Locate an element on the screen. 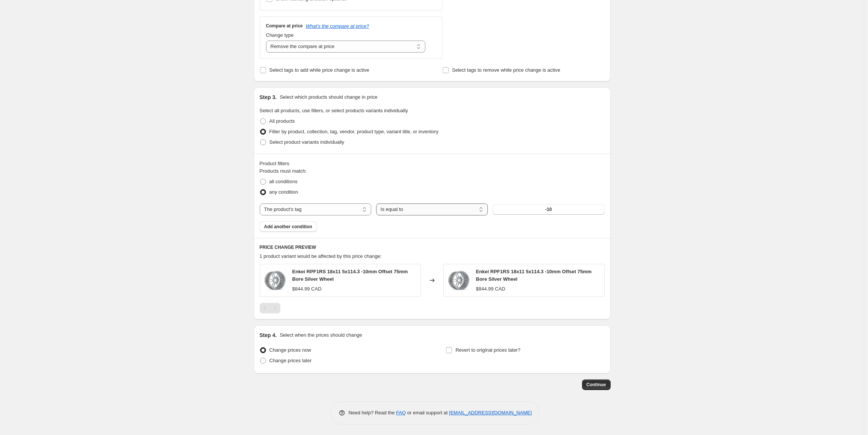 The width and height of the screenshot is (868, 435). h6: PRICE CHANGE PREVIEW is located at coordinates (432, 247).